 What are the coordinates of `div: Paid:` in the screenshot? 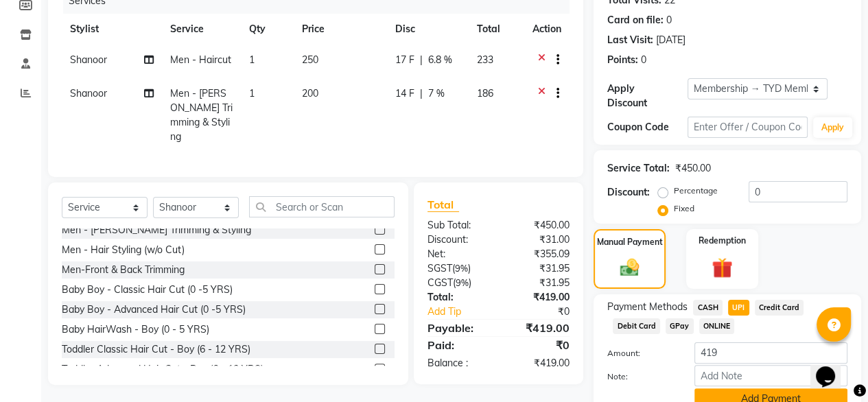 It's located at (457, 345).